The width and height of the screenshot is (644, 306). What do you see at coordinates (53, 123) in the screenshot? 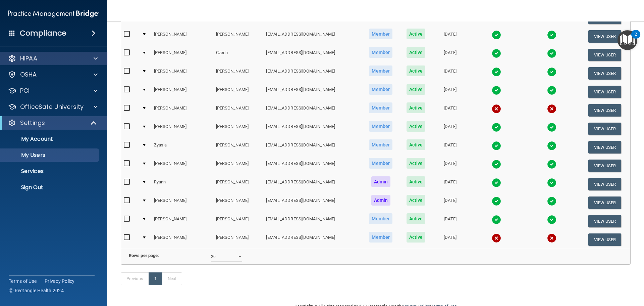
I see `a: Settings` at bounding box center [53, 123].